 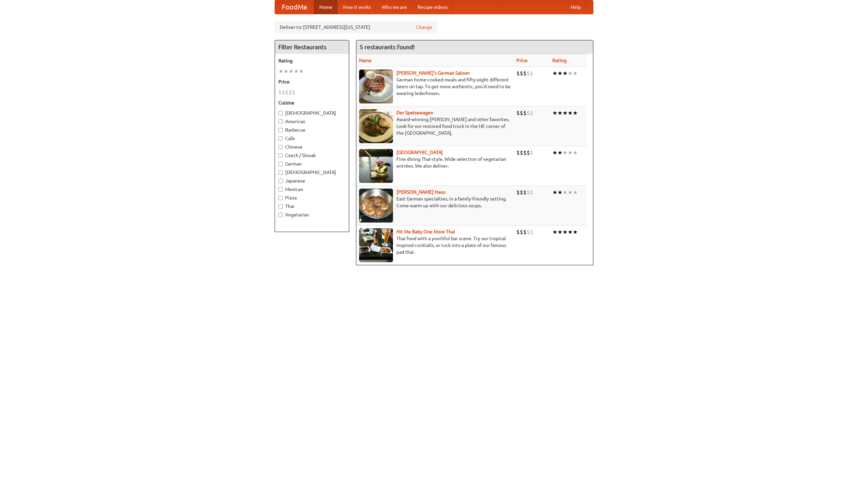 I want to click on label: American, so click(x=312, y=122).